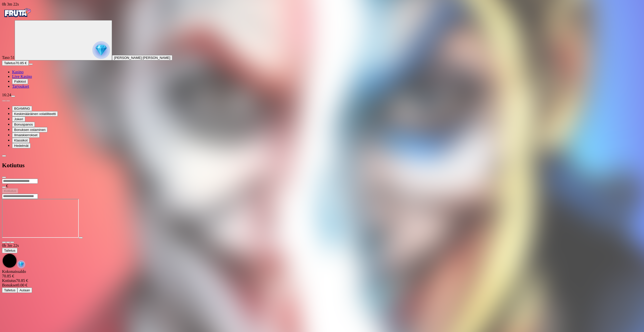 The height and width of the screenshot is (332, 644). I want to click on button: close, so click(4, 177).